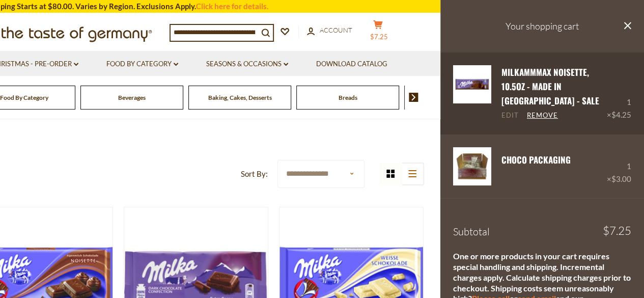 This screenshot has height=298, width=644. I want to click on img: CHOCO Packaging, so click(472, 166).